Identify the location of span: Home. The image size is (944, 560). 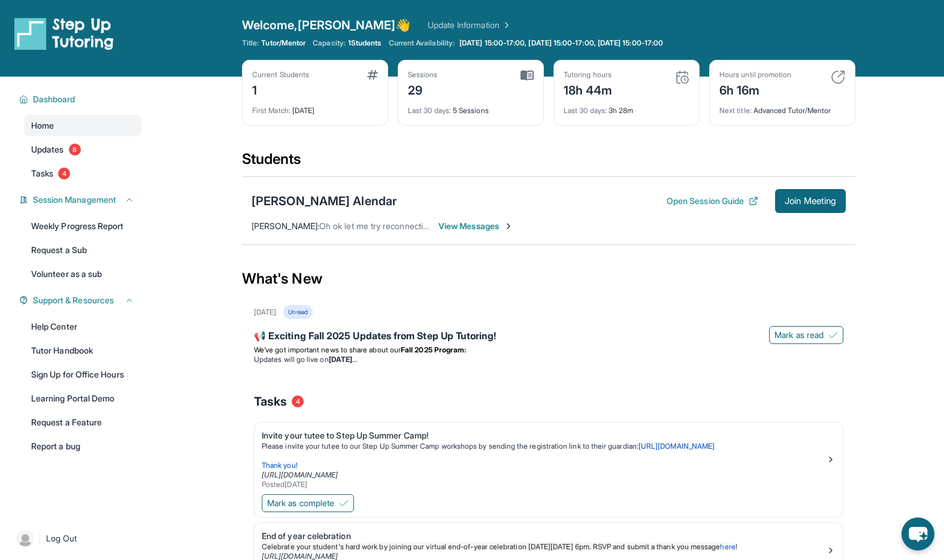
(43, 125).